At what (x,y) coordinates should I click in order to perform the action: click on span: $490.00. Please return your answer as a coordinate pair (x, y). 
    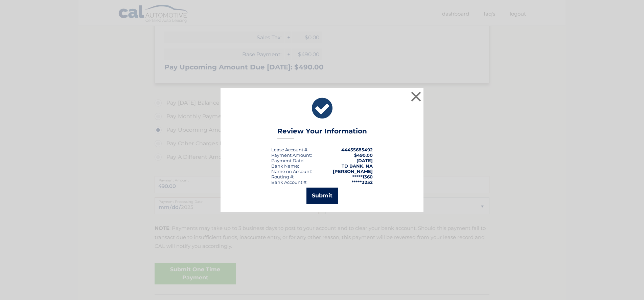
    Looking at the image, I should click on (363, 155).